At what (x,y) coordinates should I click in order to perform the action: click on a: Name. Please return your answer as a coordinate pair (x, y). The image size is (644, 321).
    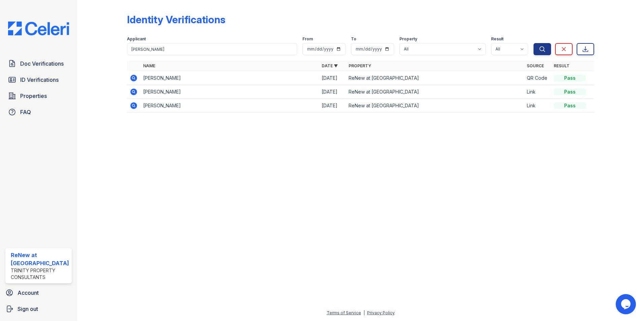
    Looking at the image, I should click on (149, 65).